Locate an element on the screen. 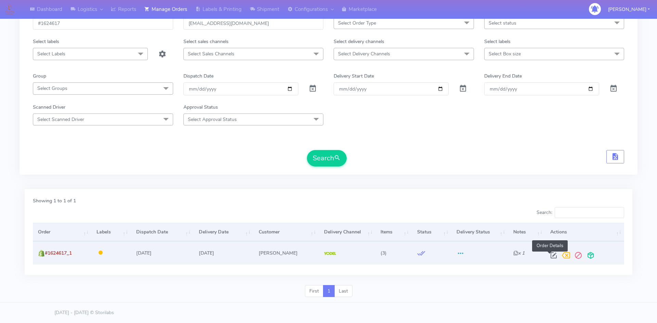  img: shopify.png is located at coordinates (41, 253).